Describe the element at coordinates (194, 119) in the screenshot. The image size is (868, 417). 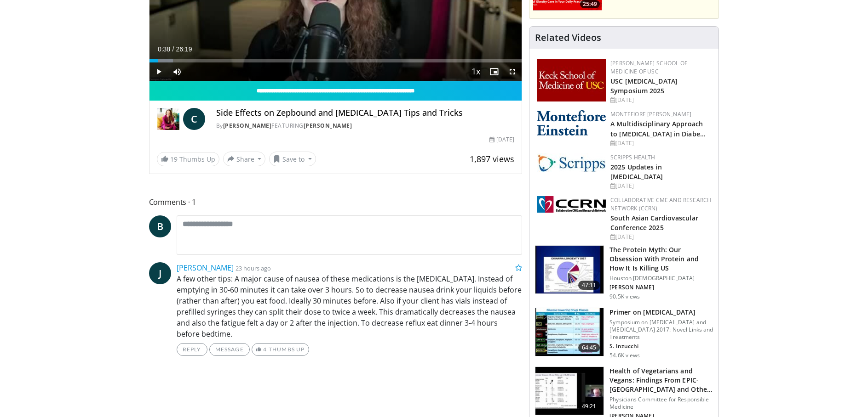
I see `span: C` at that location.